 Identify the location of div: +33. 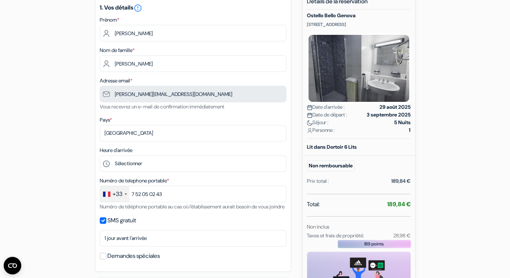
(117, 194).